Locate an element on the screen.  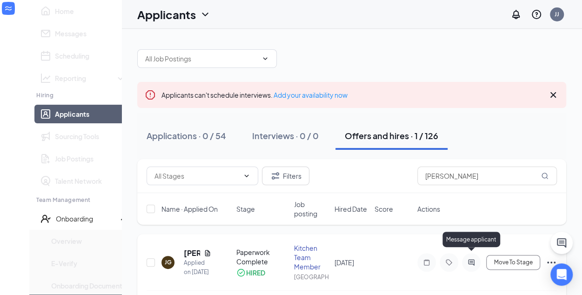
svg: Filter is located at coordinates (275, 176).